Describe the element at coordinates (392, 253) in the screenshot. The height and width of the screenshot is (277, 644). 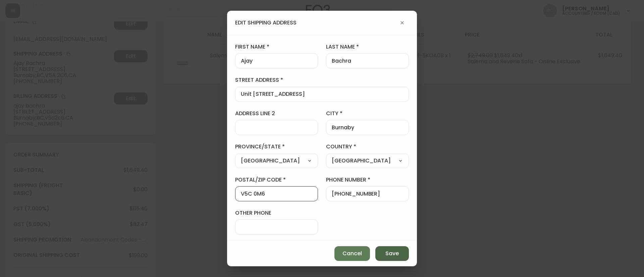
I see `span: Save` at that location.